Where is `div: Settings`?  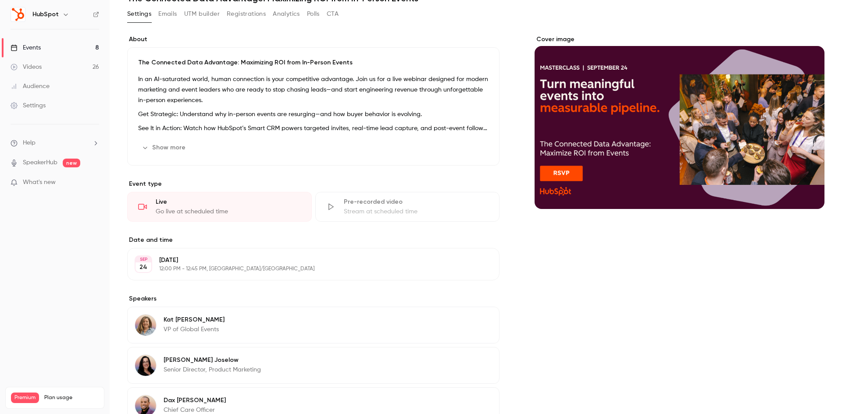 div: Settings is located at coordinates (28, 106).